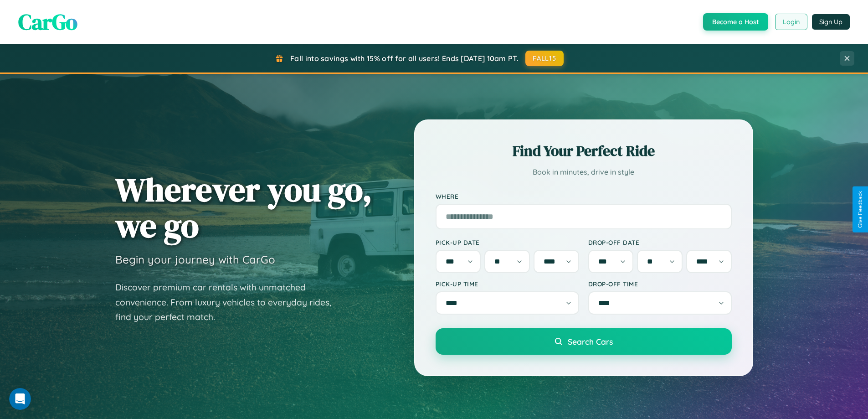 The height and width of the screenshot is (419, 868). Describe the element at coordinates (831, 22) in the screenshot. I see `button: Sign Up` at that location.